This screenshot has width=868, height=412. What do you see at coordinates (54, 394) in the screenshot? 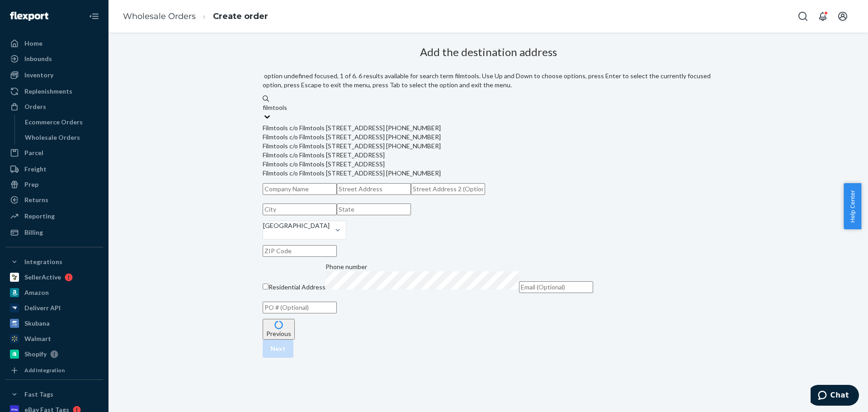
I see `button: Fast Tags` at bounding box center [54, 394].